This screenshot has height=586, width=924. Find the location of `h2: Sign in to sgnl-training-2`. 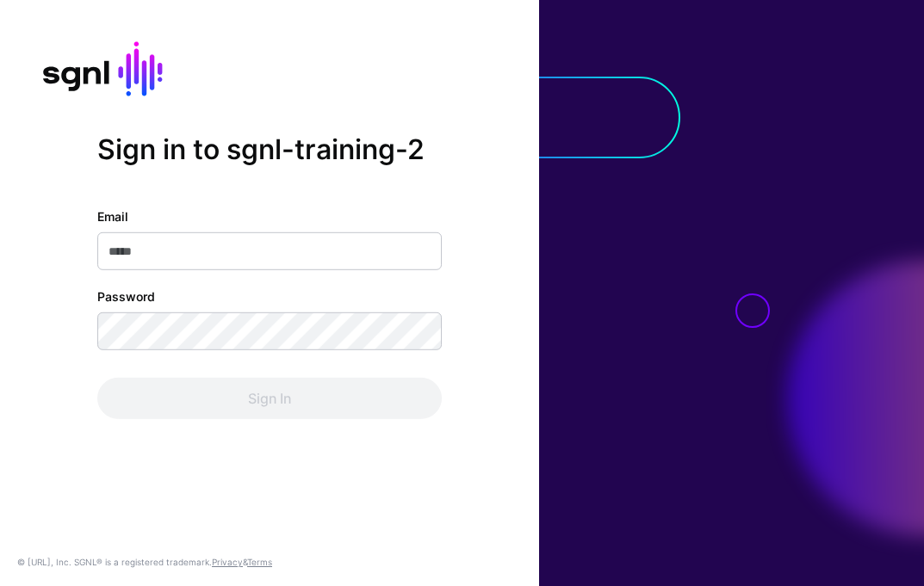

h2: Sign in to sgnl-training-2 is located at coordinates (270, 149).